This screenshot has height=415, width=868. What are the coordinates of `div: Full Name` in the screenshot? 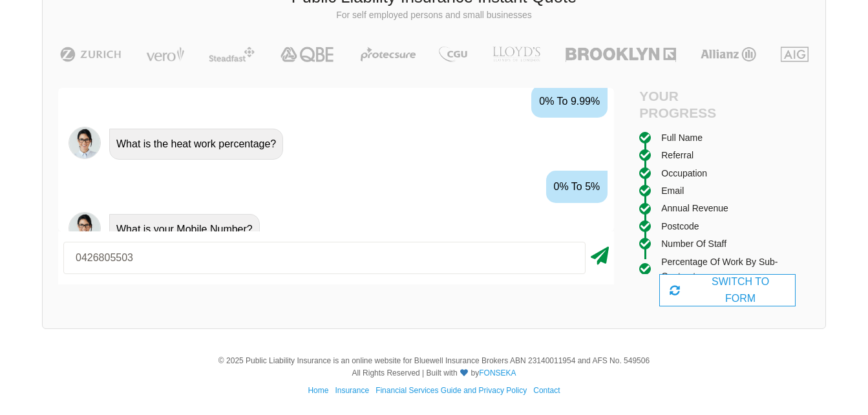 It's located at (682, 138).